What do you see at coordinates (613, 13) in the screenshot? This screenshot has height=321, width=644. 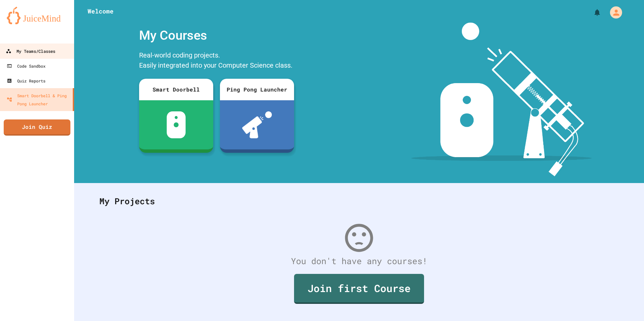 I see `div: My Account` at bounding box center [613, 13].